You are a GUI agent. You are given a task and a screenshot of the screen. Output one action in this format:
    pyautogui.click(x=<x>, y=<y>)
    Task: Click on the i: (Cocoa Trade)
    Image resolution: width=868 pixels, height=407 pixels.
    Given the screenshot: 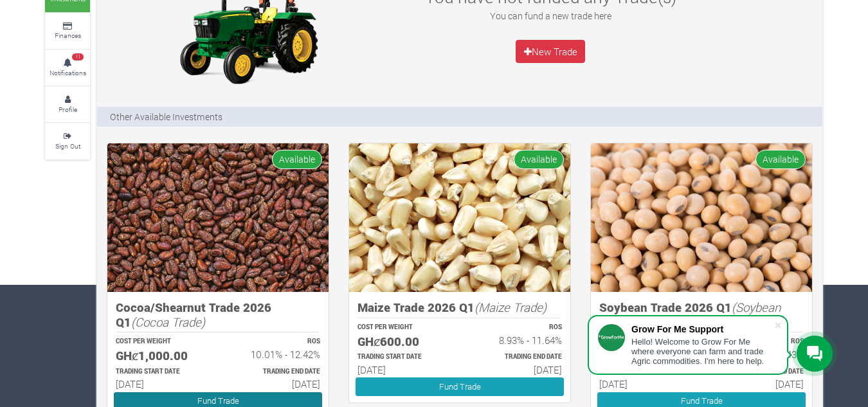 What is the action you would take?
    pyautogui.click(x=168, y=322)
    